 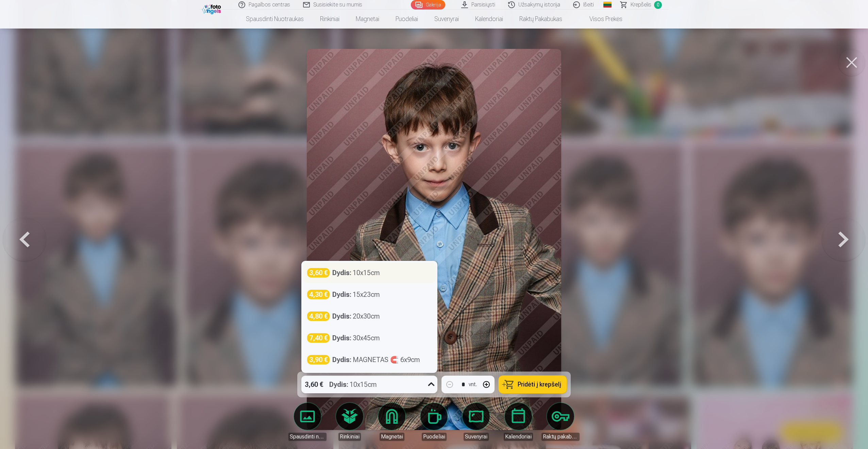 I want to click on div: 30x45cm, so click(x=356, y=338).